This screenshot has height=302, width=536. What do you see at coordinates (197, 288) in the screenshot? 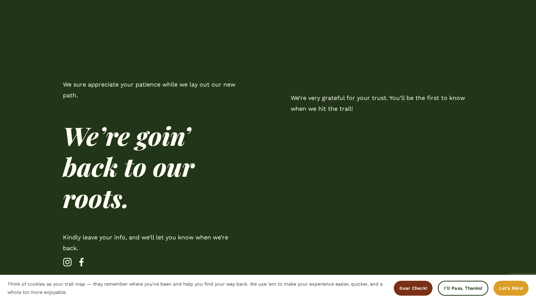
I see `p: Think of cookies as your trail map — they remember where you’ve been and help you find your way b...` at bounding box center [197, 288].